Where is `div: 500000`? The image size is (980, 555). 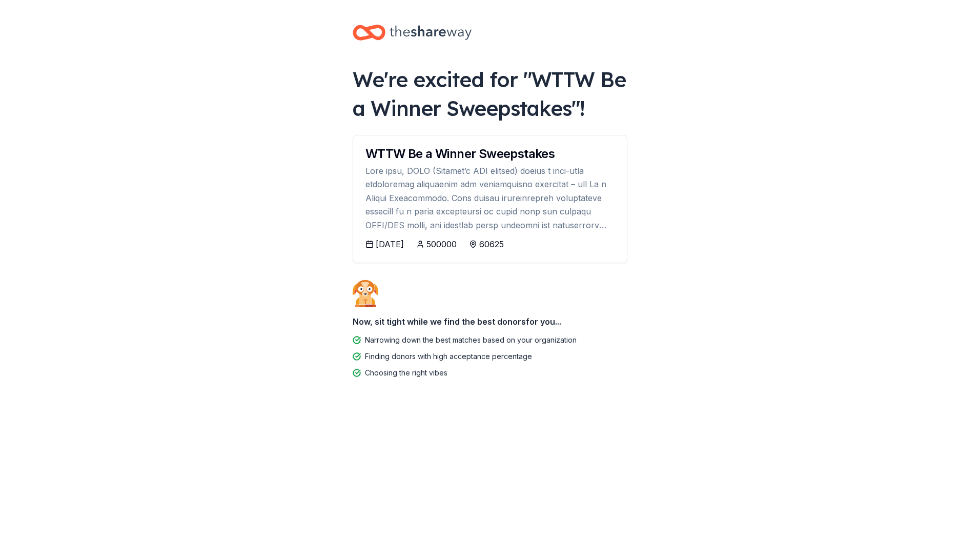 div: 500000 is located at coordinates (441, 244).